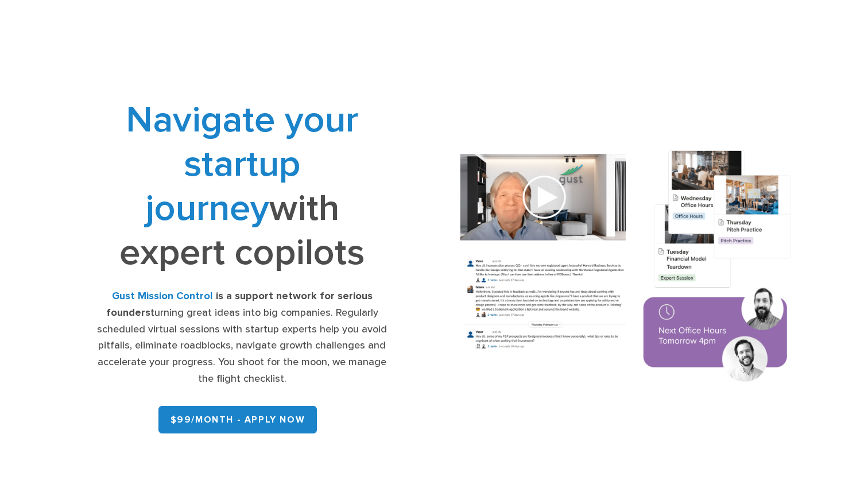 This screenshot has width=868, height=488. What do you see at coordinates (242, 337) in the screenshot?
I see `div: turning great ideas into big companies. Regularly scheduled virtual sessions with startup experts...` at bounding box center [242, 337].